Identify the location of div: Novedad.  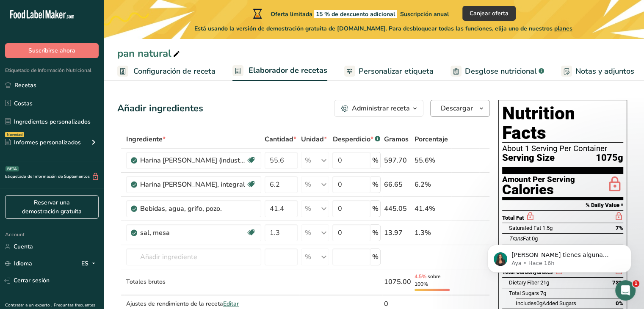
(14, 135).